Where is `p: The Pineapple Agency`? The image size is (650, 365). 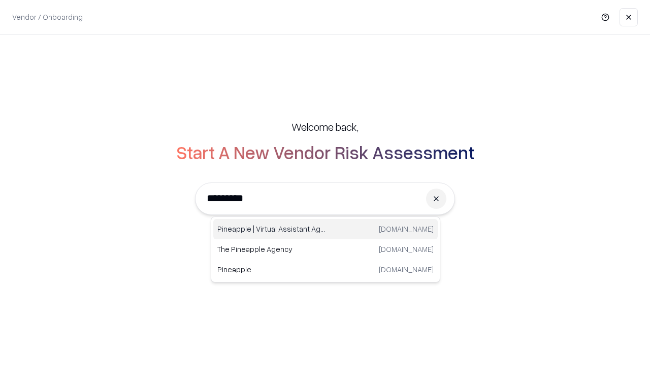
p: The Pineapple Agency is located at coordinates (271, 249).